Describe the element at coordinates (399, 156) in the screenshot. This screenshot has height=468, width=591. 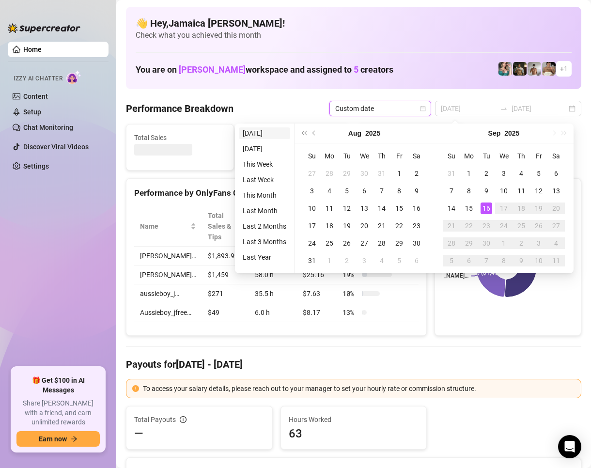
I see `th: Fr` at that location.